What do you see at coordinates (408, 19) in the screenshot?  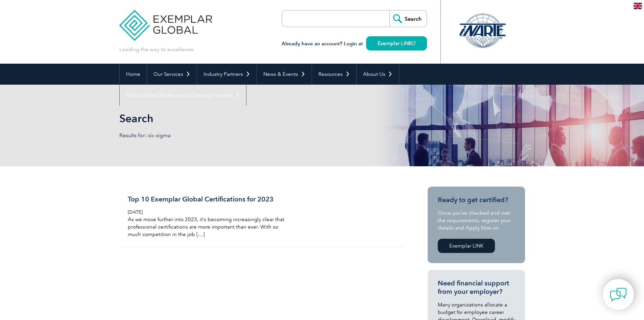 I see `input: Search` at bounding box center [408, 19].